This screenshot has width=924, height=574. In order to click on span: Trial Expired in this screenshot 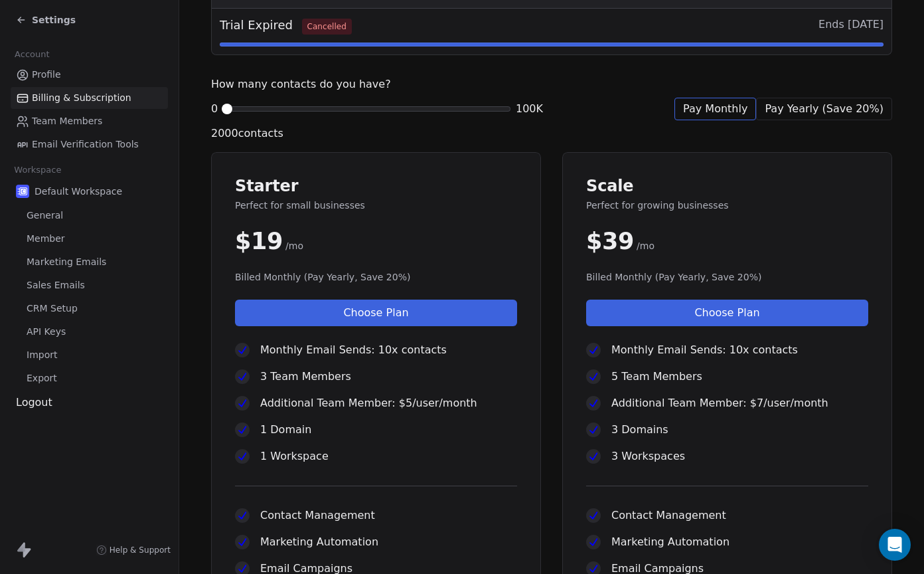, I will do `click(285, 26)`.